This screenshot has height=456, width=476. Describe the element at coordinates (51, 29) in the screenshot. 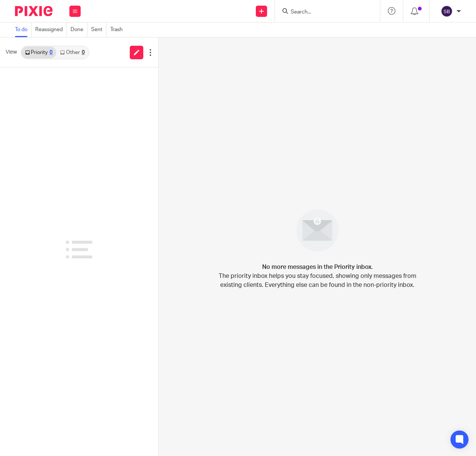

I see `a: Reassigned` at that location.